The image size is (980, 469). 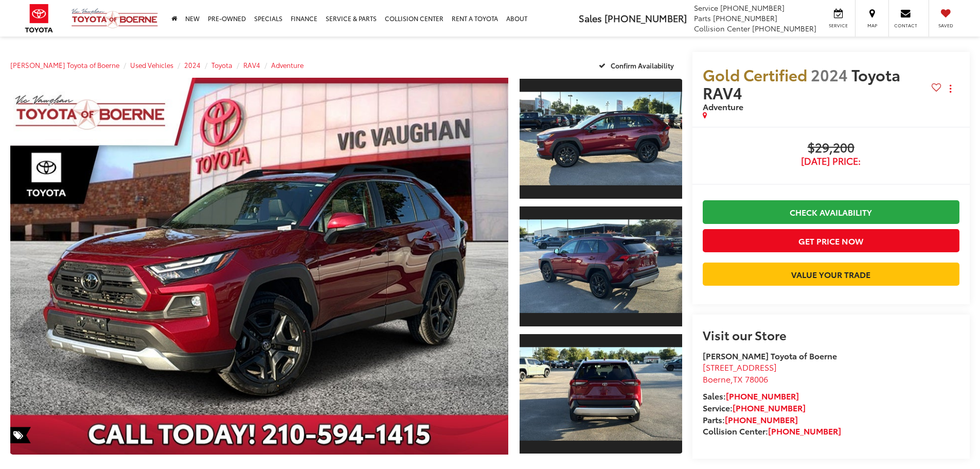 I want to click on button: Confirm Availability, so click(x=637, y=65).